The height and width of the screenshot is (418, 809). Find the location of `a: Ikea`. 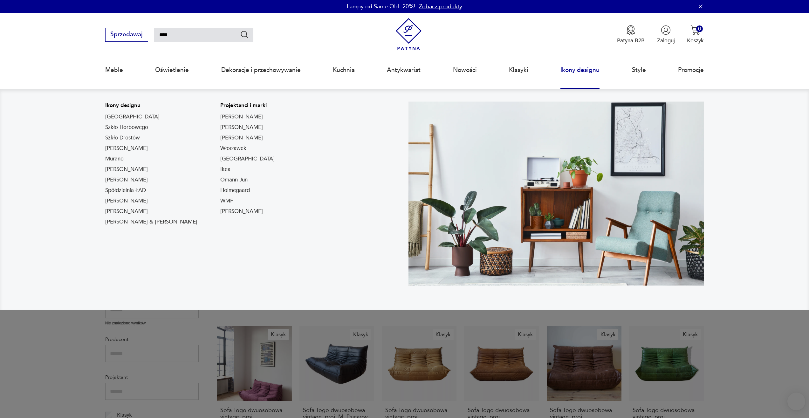

a: Ikea is located at coordinates (225, 169).